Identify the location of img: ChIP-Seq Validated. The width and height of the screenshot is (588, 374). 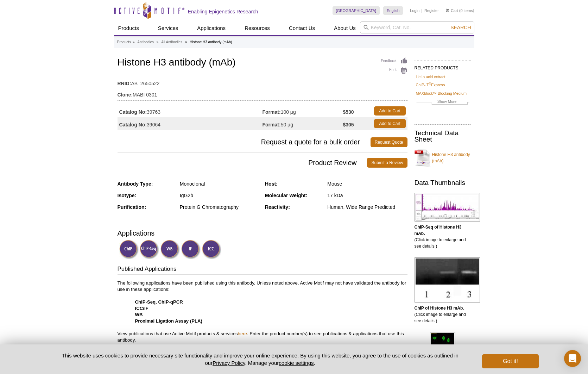
(150, 249).